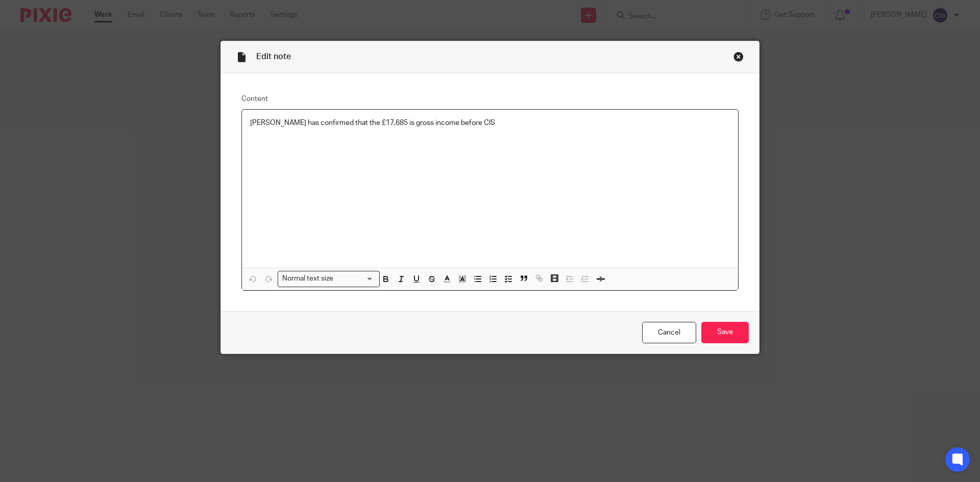 The height and width of the screenshot is (482, 980). Describe the element at coordinates (355, 278) in the screenshot. I see `input: Search for option` at that location.